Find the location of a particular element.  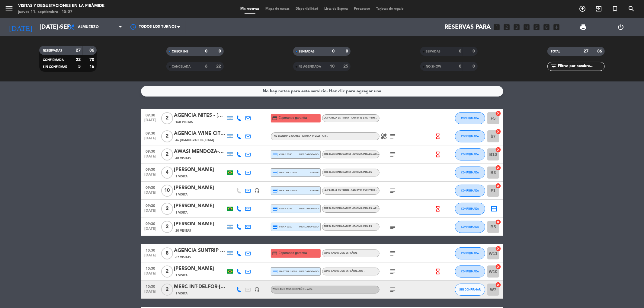

span: master * 1136 is located at coordinates (285, 172).